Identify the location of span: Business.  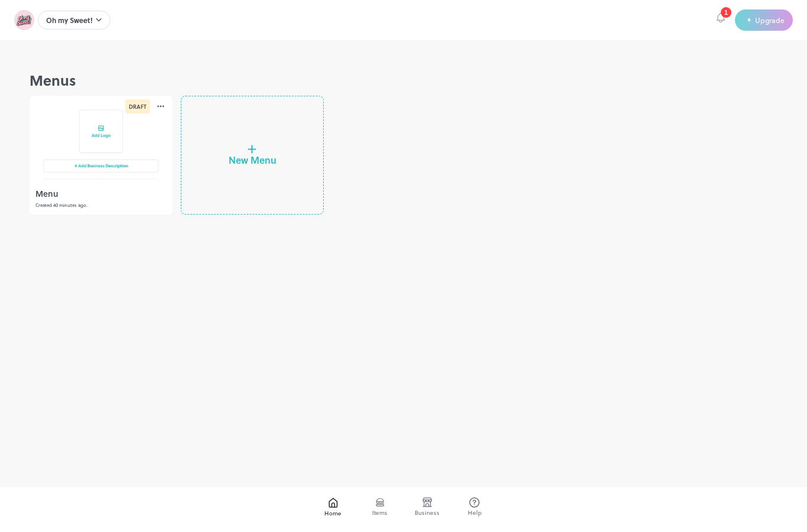
(427, 512).